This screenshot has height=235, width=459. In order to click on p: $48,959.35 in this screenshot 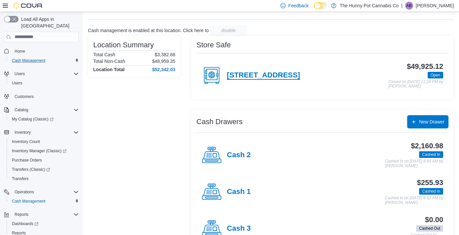, I will do `click(164, 61)`.